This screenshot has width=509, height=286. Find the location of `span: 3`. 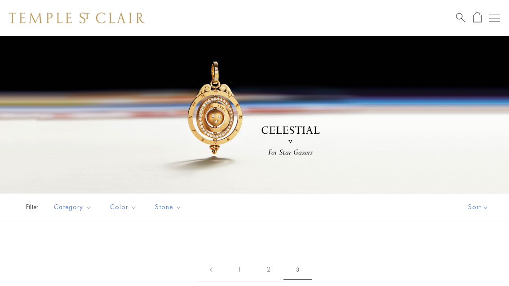

span: 3 is located at coordinates (298, 270).